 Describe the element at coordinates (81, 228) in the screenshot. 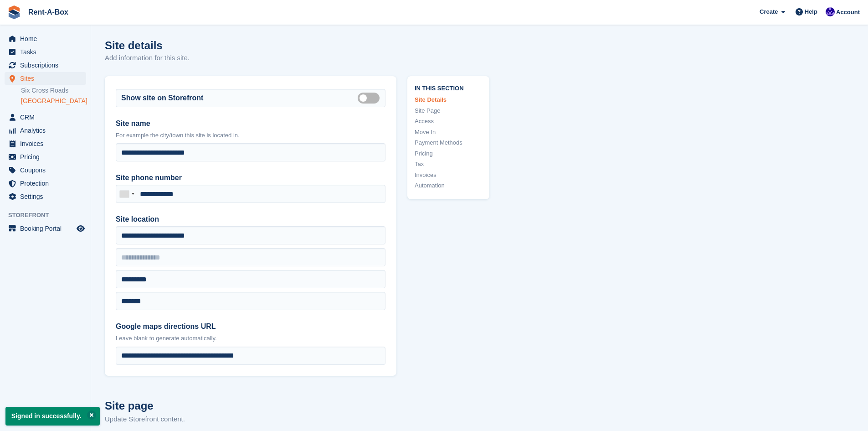

I see `a: Preview store` at that location.